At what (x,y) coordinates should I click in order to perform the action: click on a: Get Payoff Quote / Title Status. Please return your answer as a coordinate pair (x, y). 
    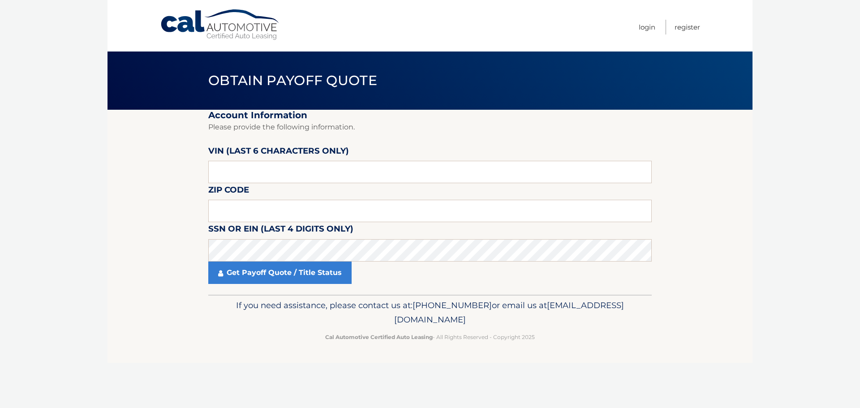
    Looking at the image, I should click on (280, 273).